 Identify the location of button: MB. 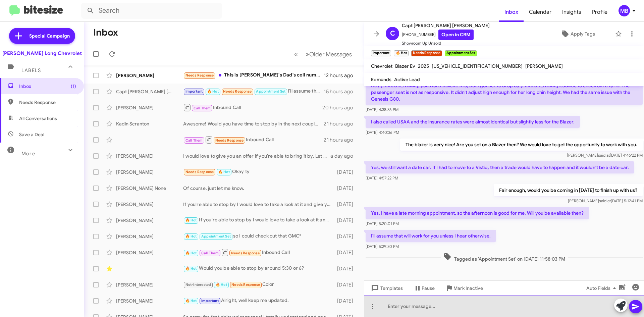
(625, 11).